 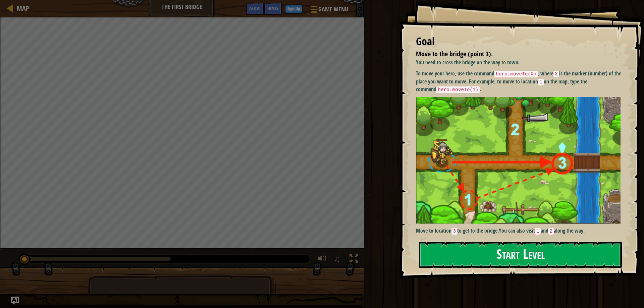 I want to click on a: Map, so click(x=21, y=8).